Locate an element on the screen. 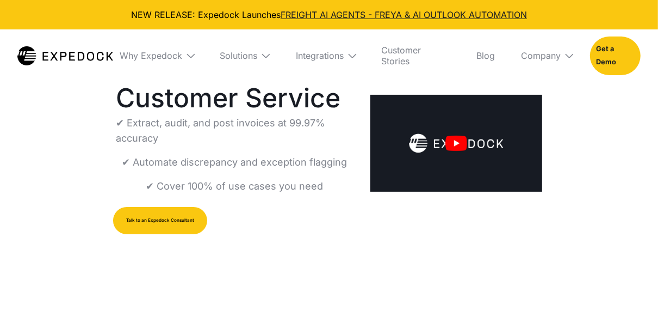 The image size is (658, 322). p: ✔ Extract, audit, and post invoices at 99.97% accuracy is located at coordinates (235, 131).